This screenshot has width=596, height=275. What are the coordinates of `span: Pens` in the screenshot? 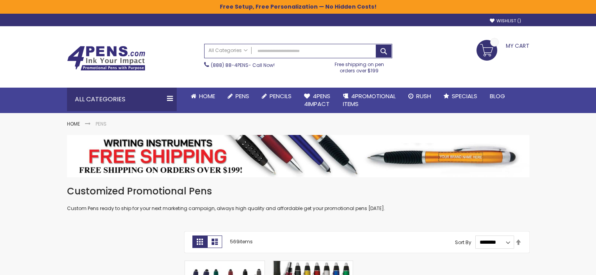 It's located at (242, 96).